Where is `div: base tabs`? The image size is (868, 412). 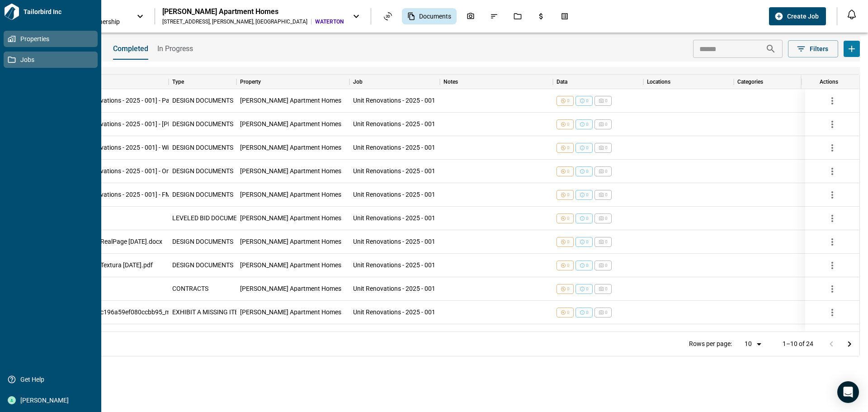 div: base tabs is located at coordinates (149, 49).